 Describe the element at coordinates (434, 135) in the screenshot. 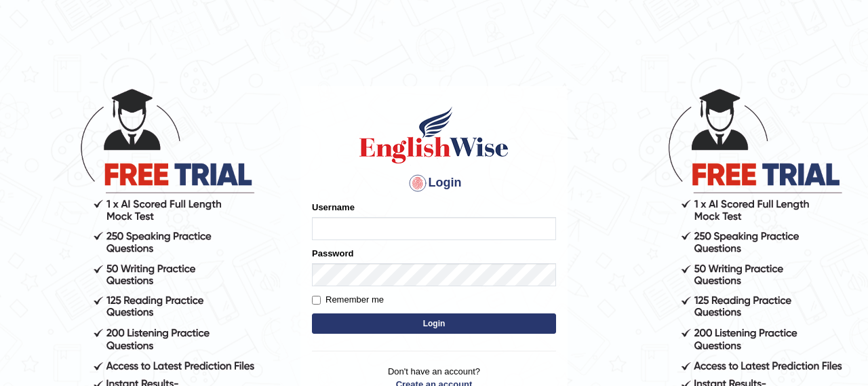

I see `img: Logo of English Wise sign in for intelligent practice with AI` at that location.